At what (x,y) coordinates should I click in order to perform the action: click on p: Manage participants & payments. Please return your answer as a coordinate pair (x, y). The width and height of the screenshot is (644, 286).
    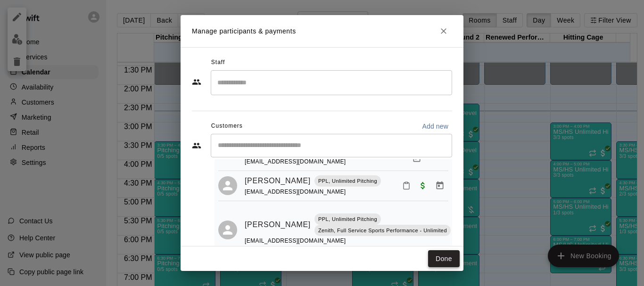
    Looking at the image, I should click on (244, 31).